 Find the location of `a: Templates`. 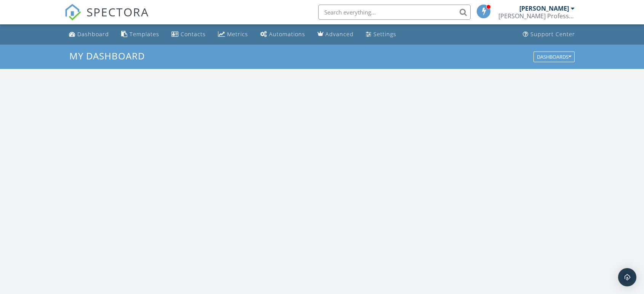

a: Templates is located at coordinates (140, 34).